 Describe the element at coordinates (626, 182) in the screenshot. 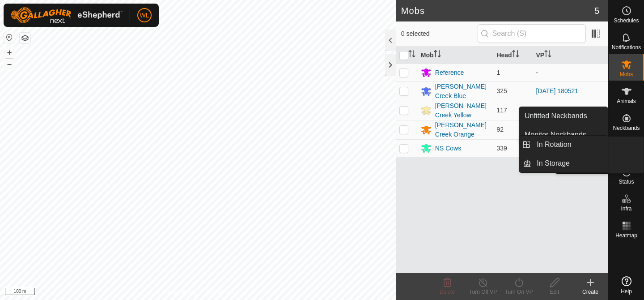

I see `span: Status` at that location.